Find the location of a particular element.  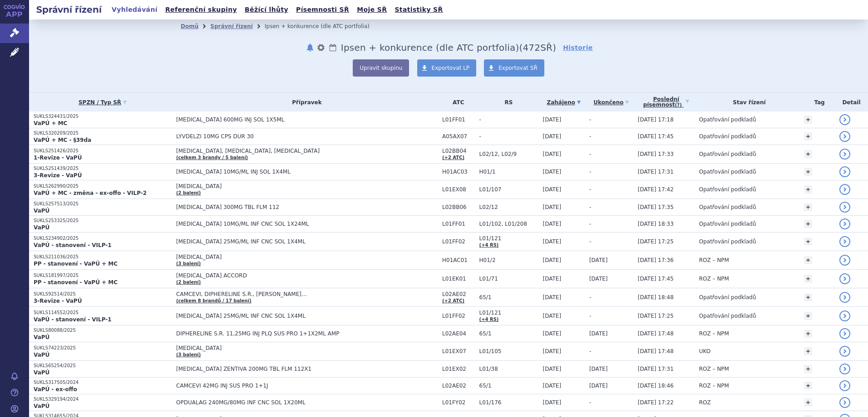

span: L02/12, L02/9 is located at coordinates (509, 154).